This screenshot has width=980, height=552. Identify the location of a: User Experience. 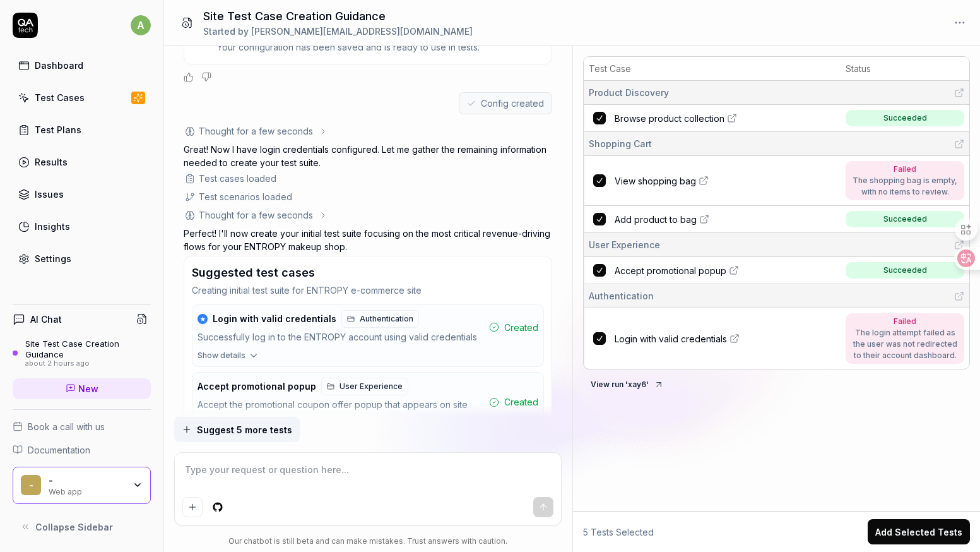
(365, 387).